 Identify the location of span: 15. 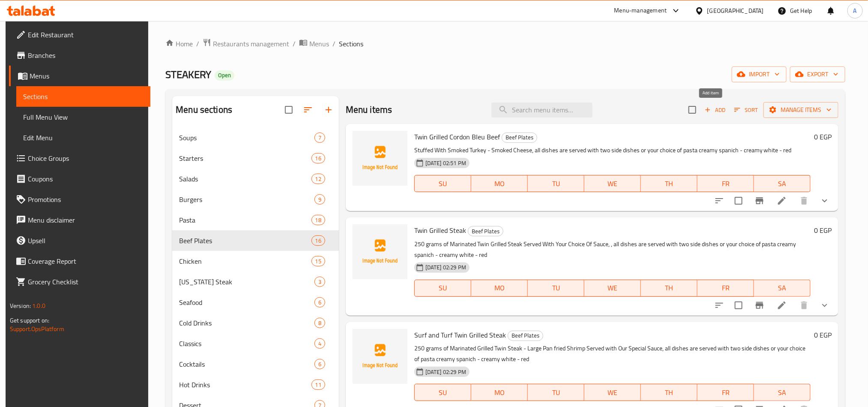
(319, 261).